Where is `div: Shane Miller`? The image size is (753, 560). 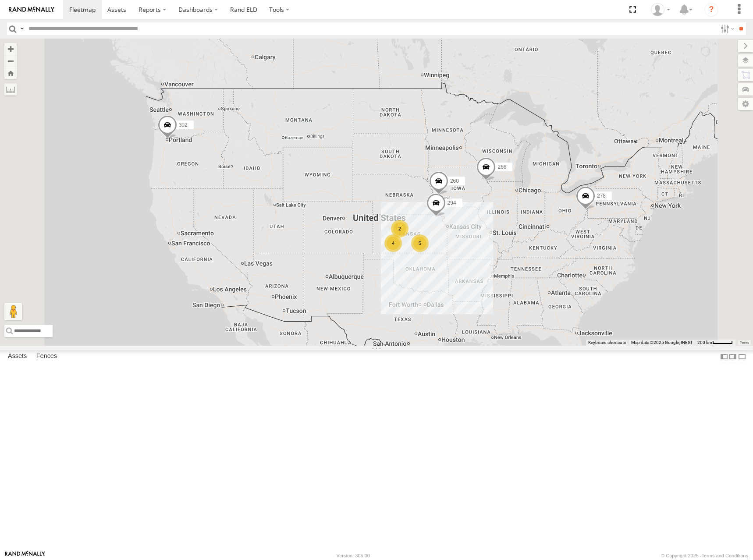
div: Shane Miller is located at coordinates (660, 10).